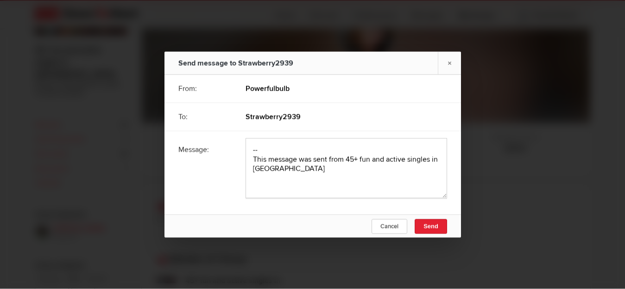 This screenshot has width=625, height=289. I want to click on div: Message:, so click(205, 150).